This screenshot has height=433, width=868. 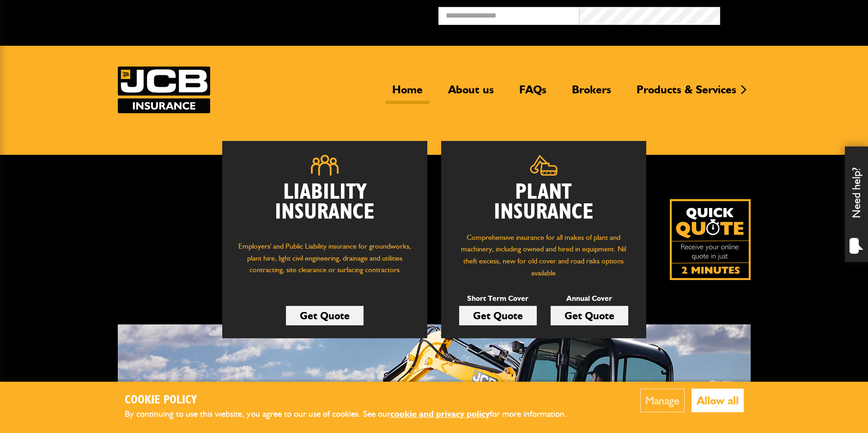 I want to click on h2: Plant Insurance, so click(x=543, y=203).